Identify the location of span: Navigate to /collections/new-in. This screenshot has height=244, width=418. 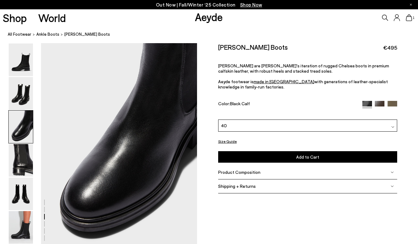
(251, 5).